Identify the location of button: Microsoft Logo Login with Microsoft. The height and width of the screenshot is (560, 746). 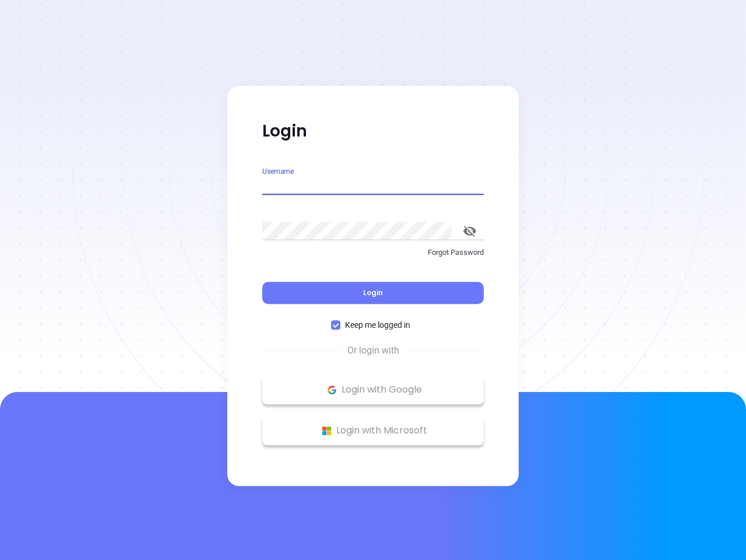
(373, 430).